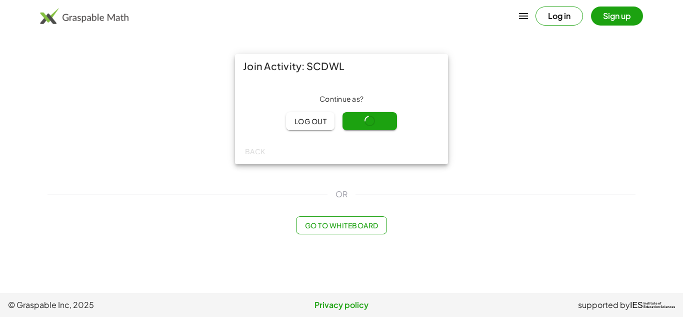  Describe the element at coordinates (310, 121) in the screenshot. I see `span: Log out` at that location.